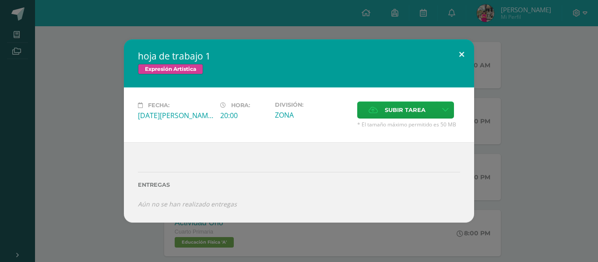 Image resolution: width=598 pixels, height=262 pixels. Describe the element at coordinates (408, 124) in the screenshot. I see `span: * El tamaño máximo permitido es 50 MB` at that location.